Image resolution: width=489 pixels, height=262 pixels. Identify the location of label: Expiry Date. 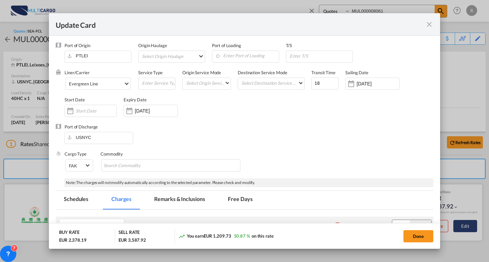
(135, 100).